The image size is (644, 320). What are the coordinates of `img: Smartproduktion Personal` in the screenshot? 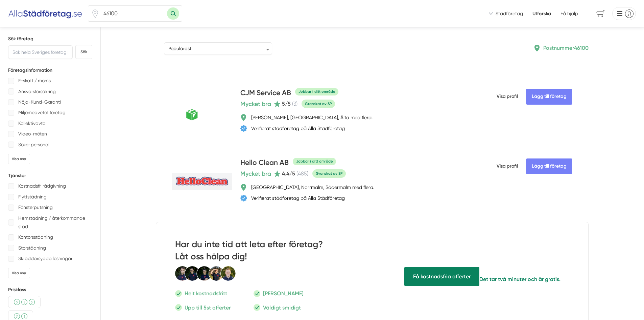 It's located at (206, 274).